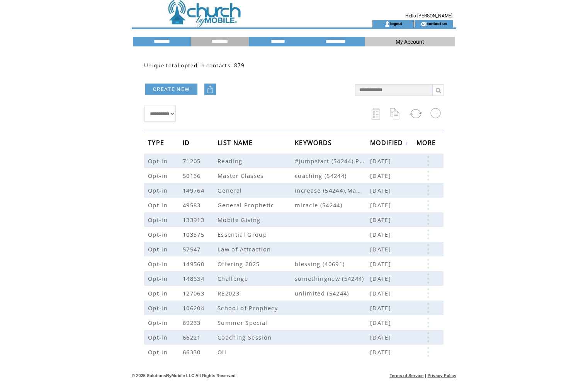  What do you see at coordinates (195, 190) in the screenshot?
I see `span: 149764` at bounding box center [195, 190].